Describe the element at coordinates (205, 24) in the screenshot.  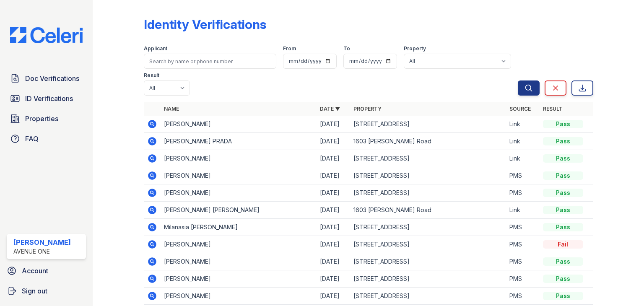
I see `div: Identity Verifications` at that location.